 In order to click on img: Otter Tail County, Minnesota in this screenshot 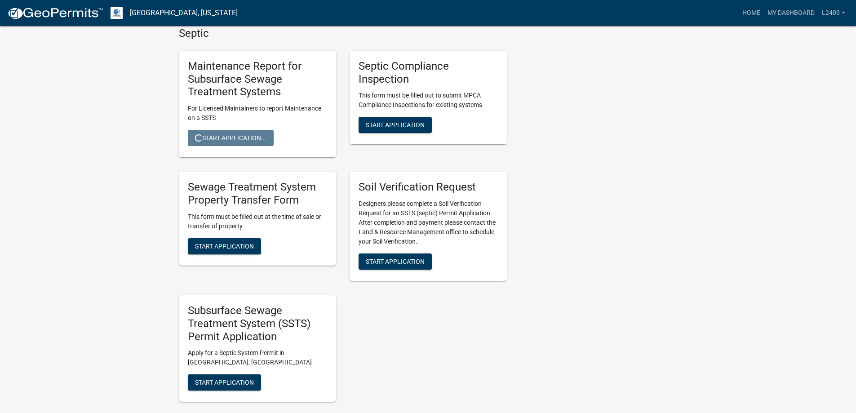, I will do `click(116, 13)`.